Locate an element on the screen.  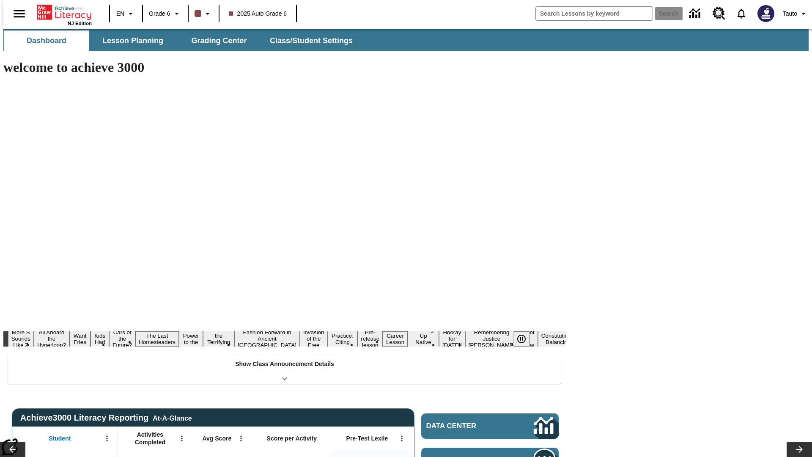
button: Lesson Planning is located at coordinates (133, 41).